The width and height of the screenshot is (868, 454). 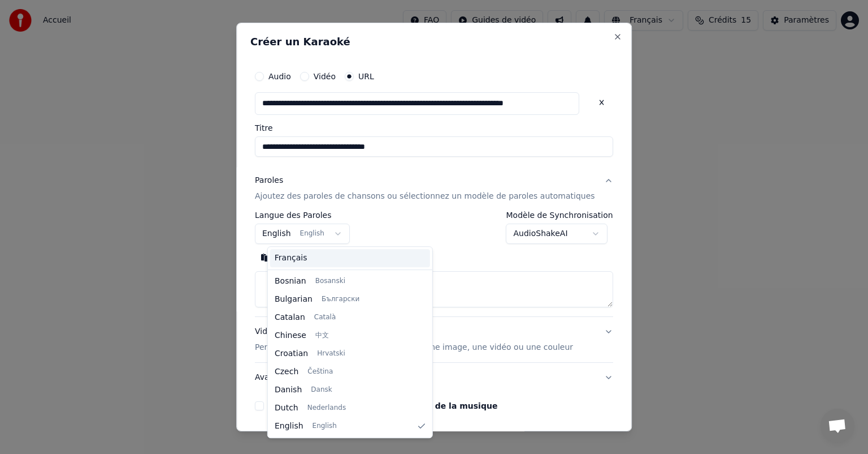 I want to click on span: Bosanski, so click(x=330, y=281).